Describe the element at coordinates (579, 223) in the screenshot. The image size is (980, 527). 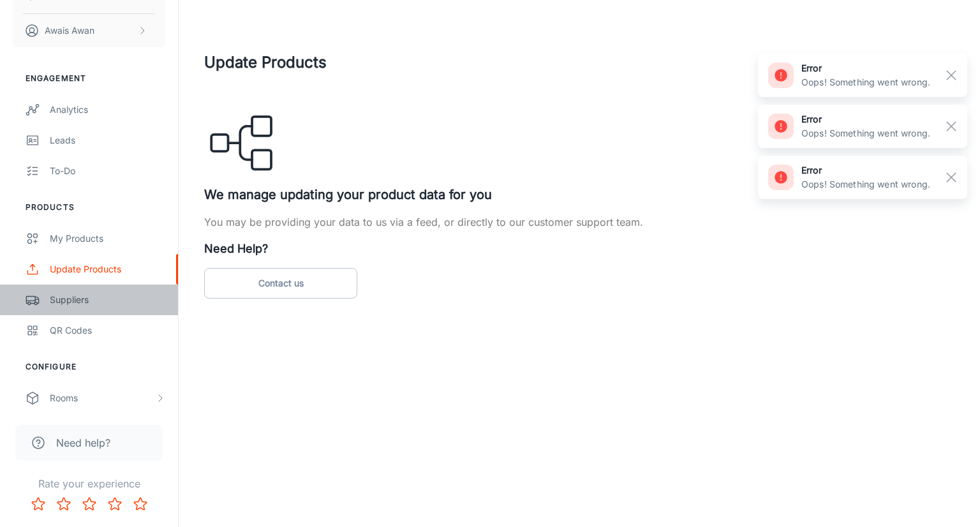
I see `p: You may be providing your data to us via a feed, or directly to our customer support team.` at that location.